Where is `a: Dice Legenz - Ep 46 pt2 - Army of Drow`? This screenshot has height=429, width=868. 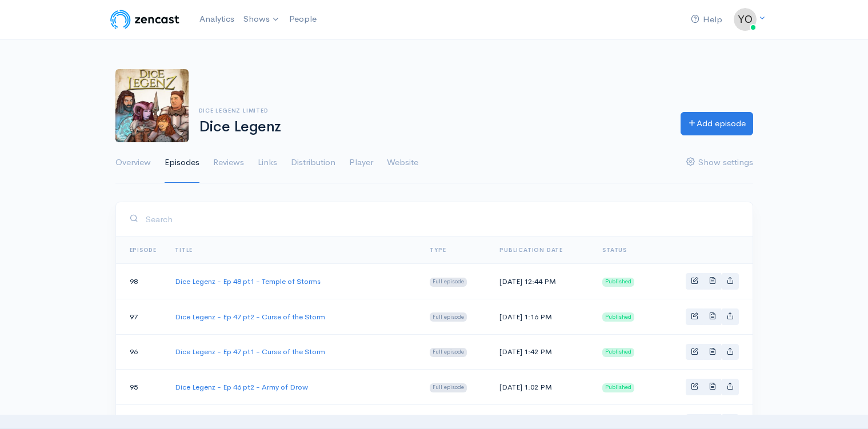
a: Dice Legenz - Ep 46 pt2 - Army of Drow is located at coordinates (241, 387).